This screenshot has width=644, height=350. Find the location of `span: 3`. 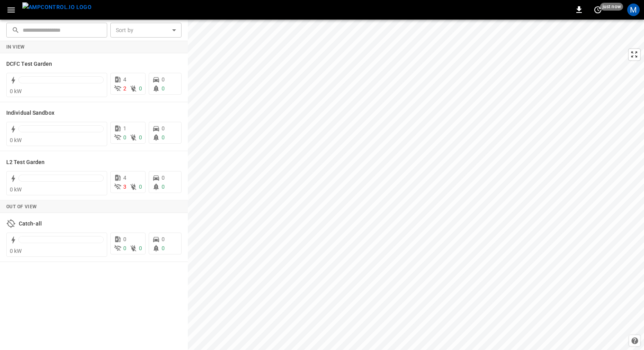

span: 3 is located at coordinates (125, 186).